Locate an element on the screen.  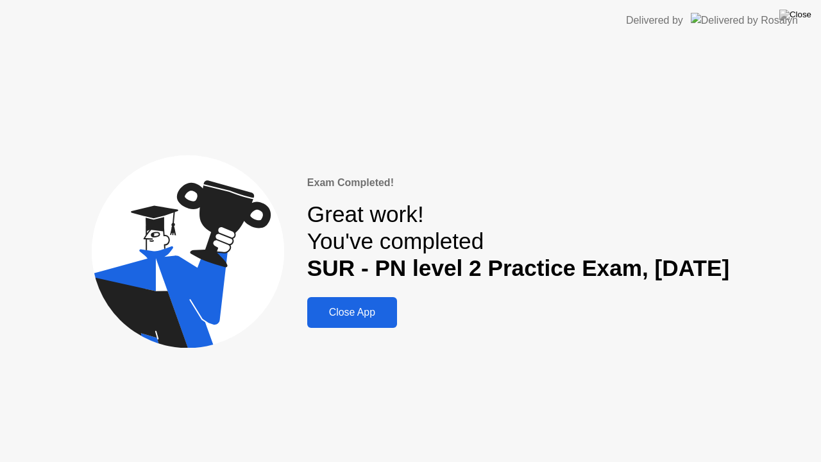
div: Close App is located at coordinates (352, 312).